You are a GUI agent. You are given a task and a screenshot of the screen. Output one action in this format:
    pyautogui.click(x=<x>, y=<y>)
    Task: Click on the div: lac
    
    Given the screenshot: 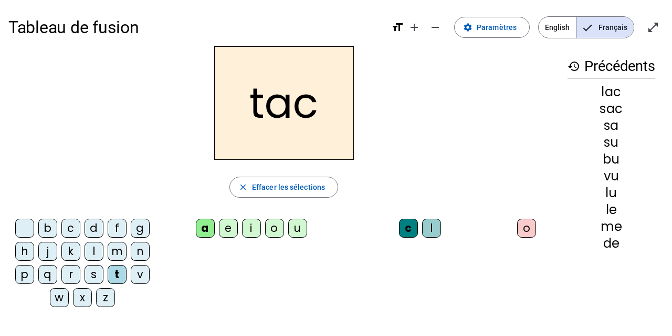 What is the action you would take?
    pyautogui.click(x=611, y=92)
    